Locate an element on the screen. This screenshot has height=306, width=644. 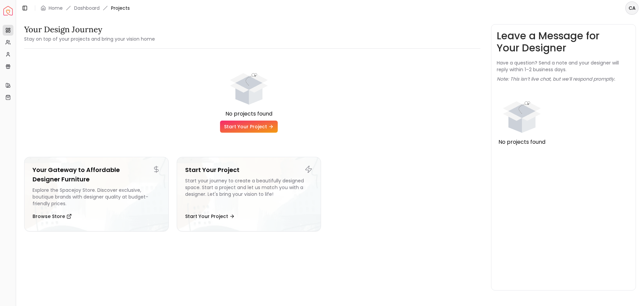
nav: breadcrumb is located at coordinates (85, 8).